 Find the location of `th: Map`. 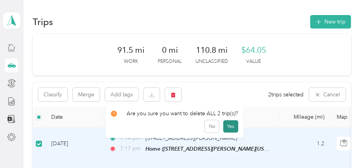

th: Map is located at coordinates (344, 117).